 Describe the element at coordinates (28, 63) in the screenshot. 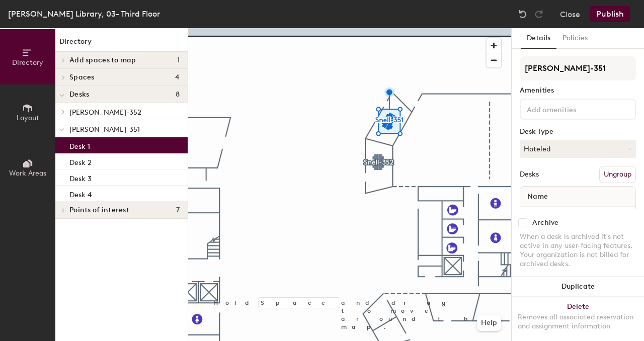

I see `span: Directory` at that location.